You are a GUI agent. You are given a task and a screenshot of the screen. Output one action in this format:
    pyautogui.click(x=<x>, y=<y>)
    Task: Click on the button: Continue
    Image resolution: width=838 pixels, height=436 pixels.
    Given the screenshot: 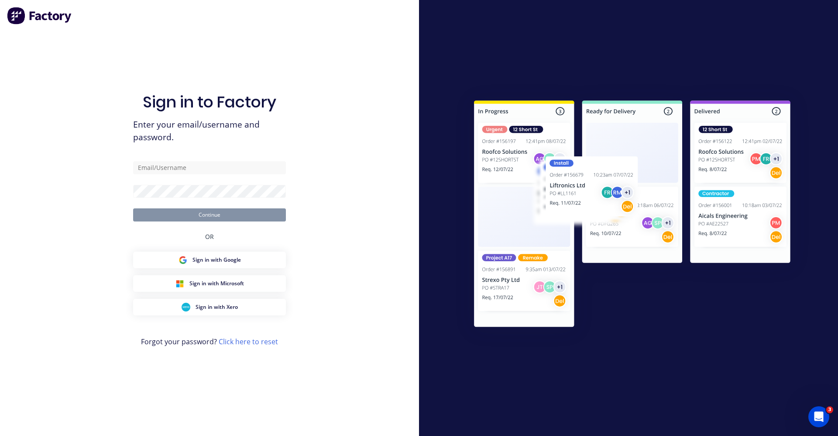 What is the action you would take?
    pyautogui.click(x=210, y=215)
    